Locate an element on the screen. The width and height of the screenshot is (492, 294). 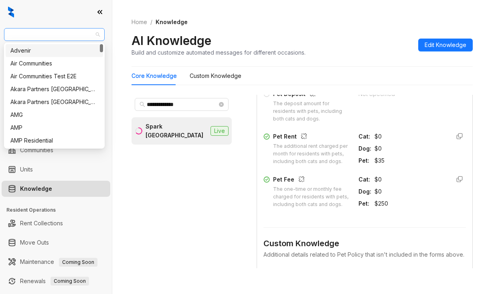
a: Knowledge is located at coordinates (36, 188).